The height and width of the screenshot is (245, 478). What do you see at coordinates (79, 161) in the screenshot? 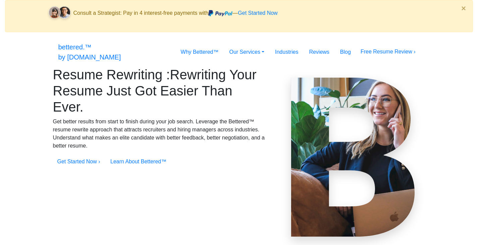
I see `a: Get Started Now ›` at bounding box center [79, 161].